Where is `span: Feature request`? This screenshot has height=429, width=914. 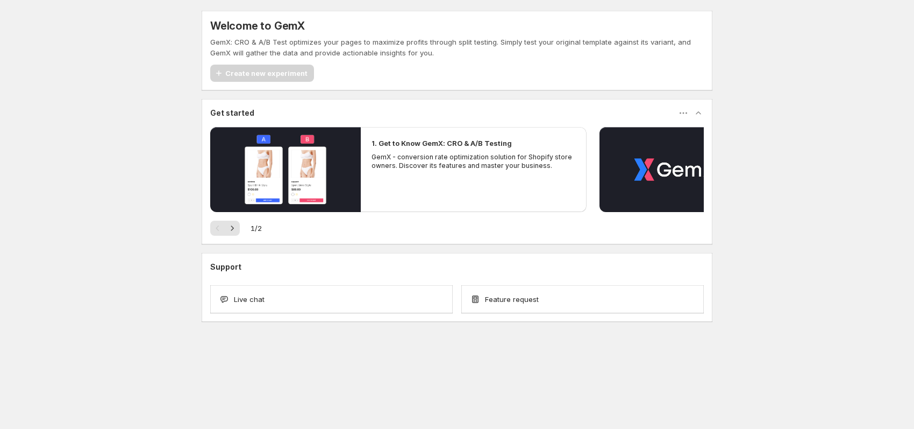
span: Feature request is located at coordinates (512, 299).